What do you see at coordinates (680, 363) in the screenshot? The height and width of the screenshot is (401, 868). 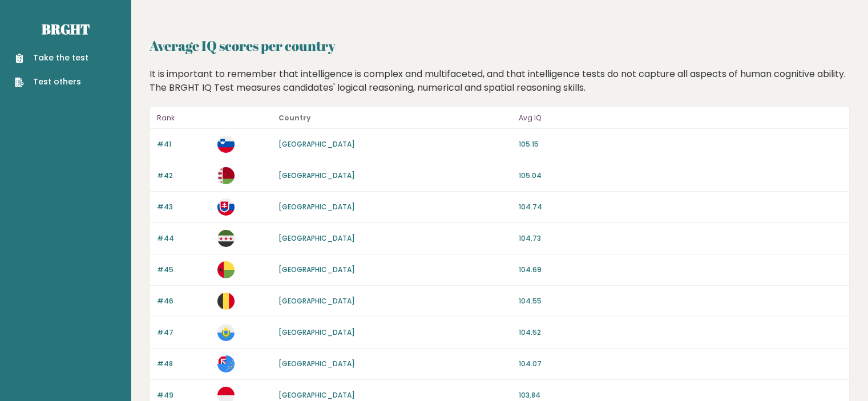 I see `p: 104.07` at bounding box center [680, 363].